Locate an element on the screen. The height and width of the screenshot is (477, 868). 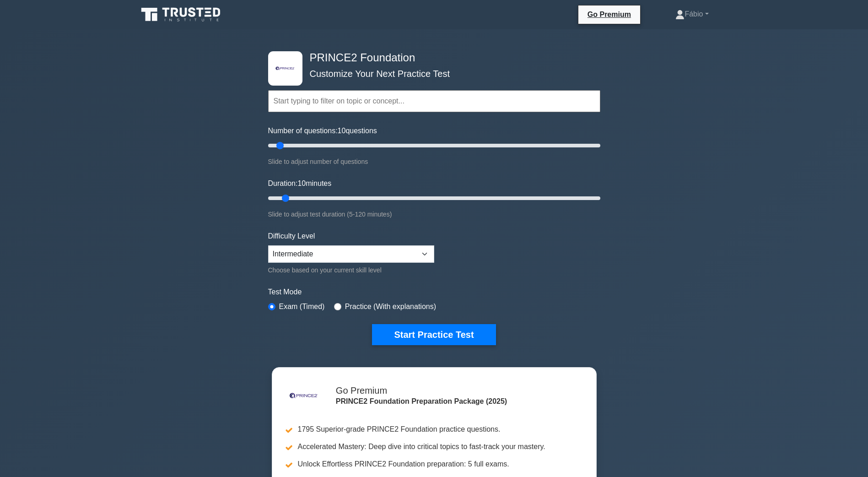
h4: PRINCE2 Foundation is located at coordinates (431, 58).